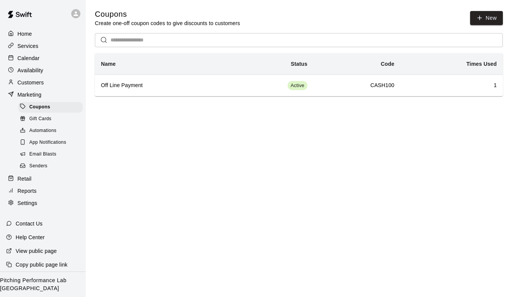  Describe the element at coordinates (50, 143) in the screenshot. I see `div: App Notifications` at that location.